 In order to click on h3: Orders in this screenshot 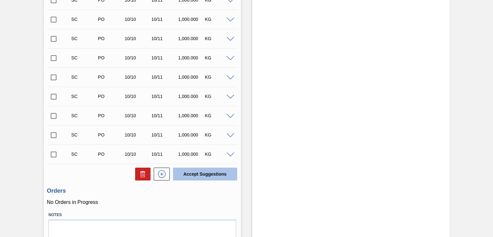, I will do `click(142, 190)`.